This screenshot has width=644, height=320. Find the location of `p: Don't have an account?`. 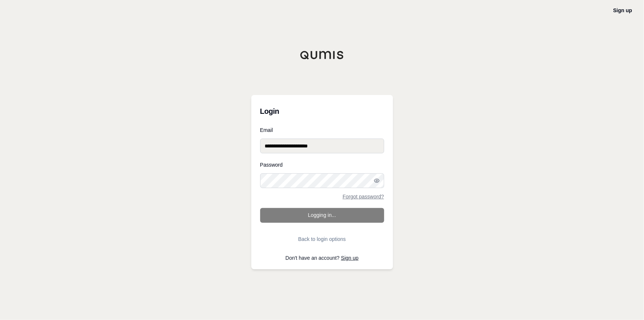

p: Don't have an account? is located at coordinates (322, 258).